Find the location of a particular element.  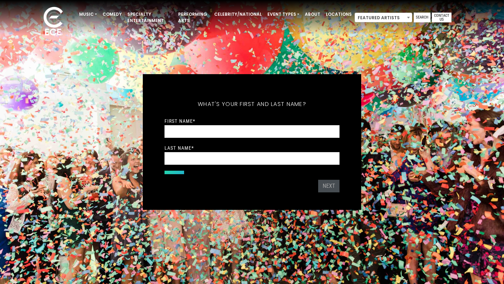

a: About is located at coordinates (313, 14).